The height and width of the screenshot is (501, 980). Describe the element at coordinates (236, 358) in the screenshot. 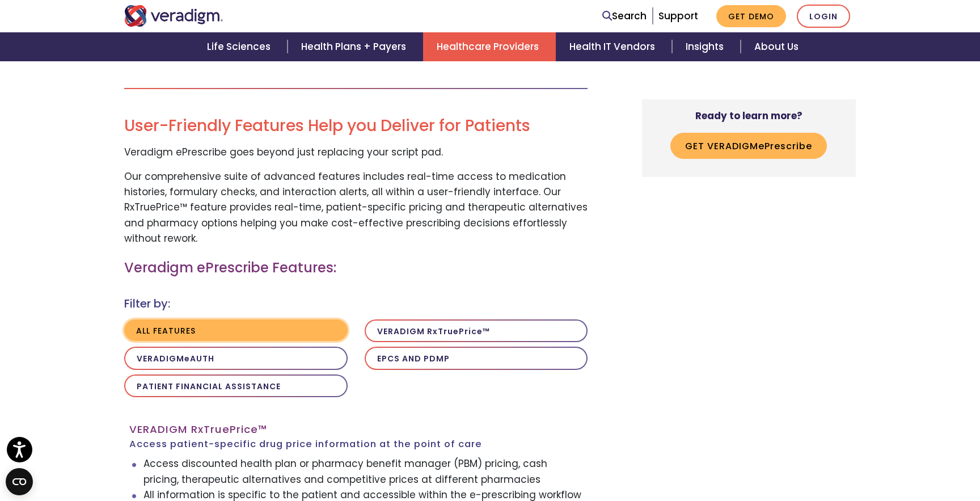

I see `button: VeradigmeAUTH` at that location.